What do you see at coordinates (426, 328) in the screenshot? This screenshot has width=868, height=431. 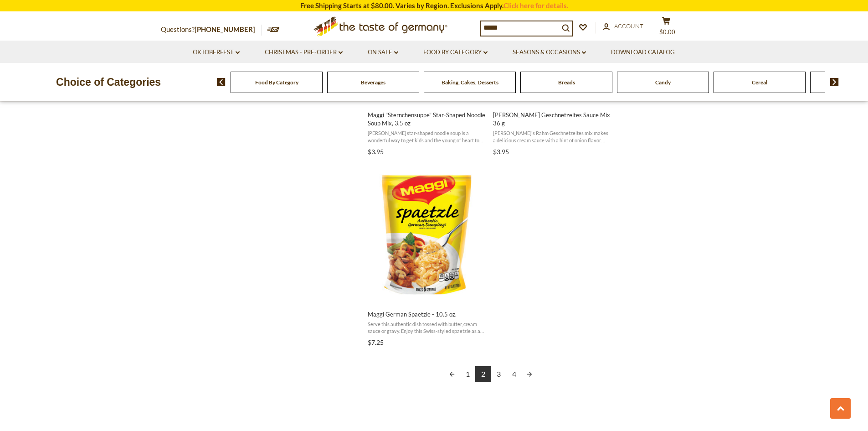 I see `span: Serve this authentic dish tossed with butter, cream sauce or gravy. Enjoy this Swiss-styled spaet...` at bounding box center [426, 328].